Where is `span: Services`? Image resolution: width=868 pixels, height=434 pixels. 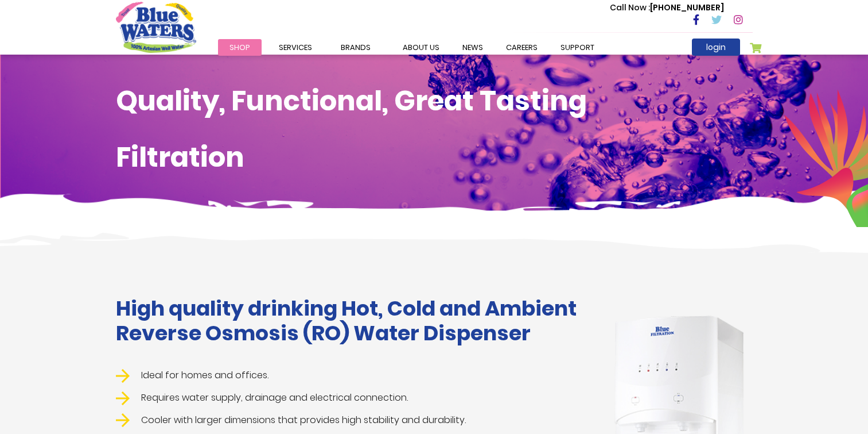 span: Services is located at coordinates (296, 47).